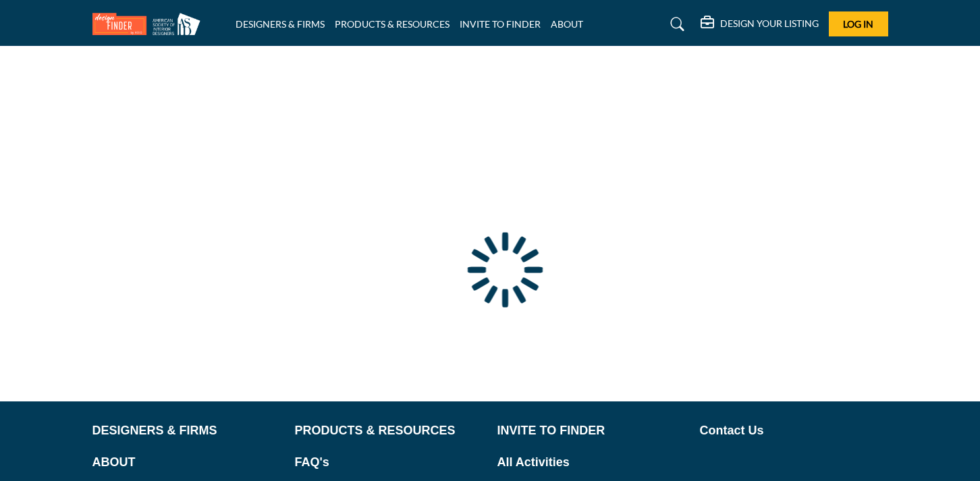 This screenshot has width=980, height=481. Describe the element at coordinates (759, 25) in the screenshot. I see `div: DESIGN YOUR LISTING` at that location.